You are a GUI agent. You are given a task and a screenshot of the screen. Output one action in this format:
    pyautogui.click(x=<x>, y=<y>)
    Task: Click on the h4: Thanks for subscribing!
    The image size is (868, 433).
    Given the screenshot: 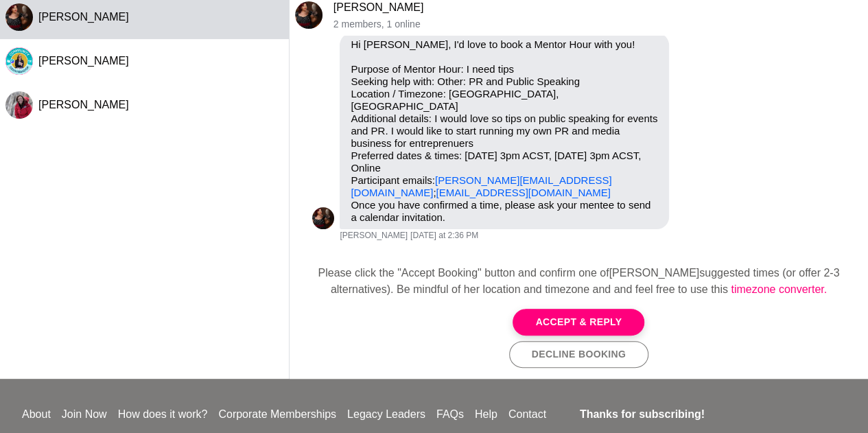 What is the action you would take?
    pyautogui.click(x=709, y=414)
    